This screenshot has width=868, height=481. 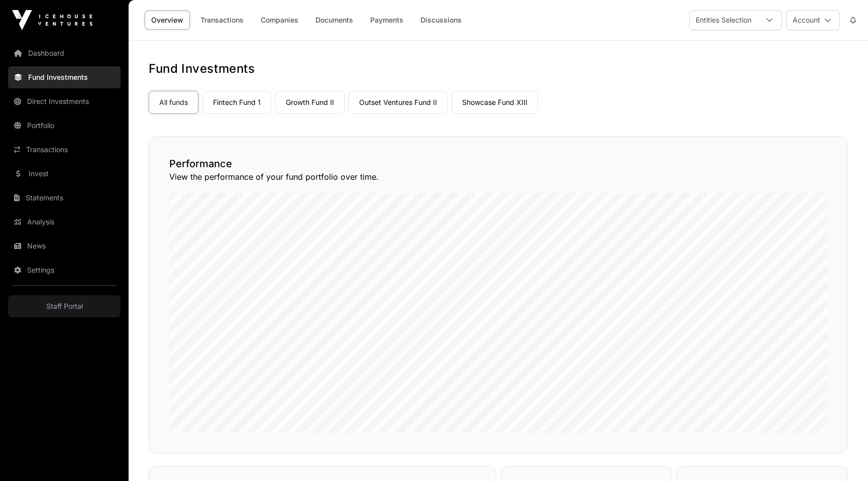 I want to click on a: Settings, so click(x=64, y=270).